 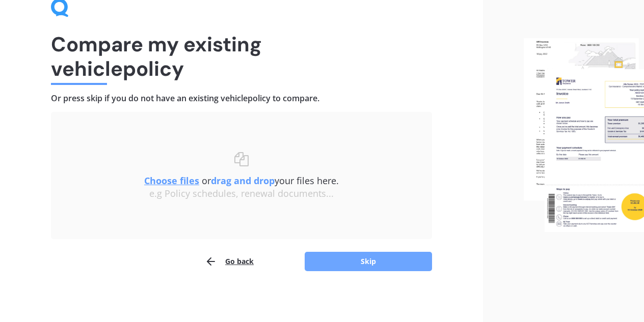 I want to click on button: Go back, so click(x=229, y=262).